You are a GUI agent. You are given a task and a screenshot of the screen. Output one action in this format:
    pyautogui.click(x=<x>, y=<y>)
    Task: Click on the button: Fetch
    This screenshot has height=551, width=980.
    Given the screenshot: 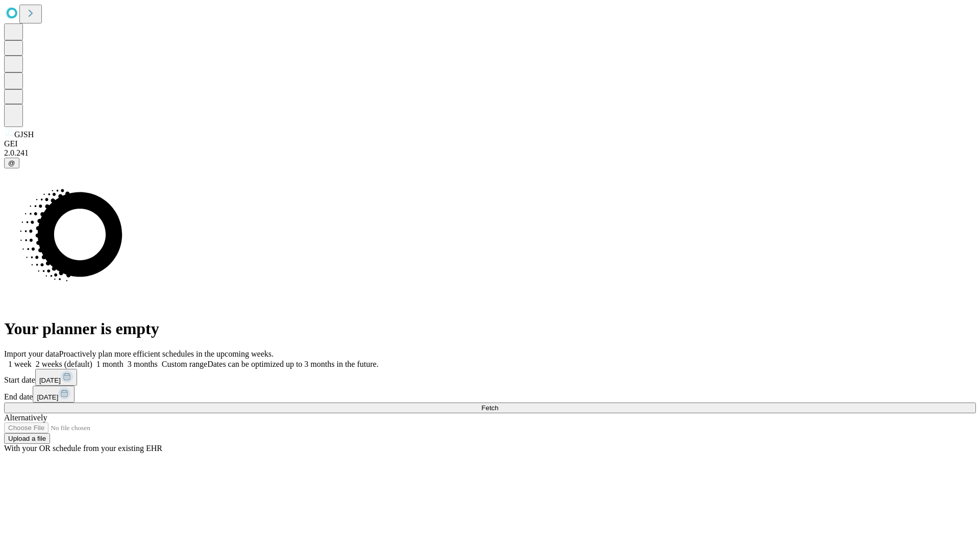 What is the action you would take?
    pyautogui.click(x=490, y=408)
    